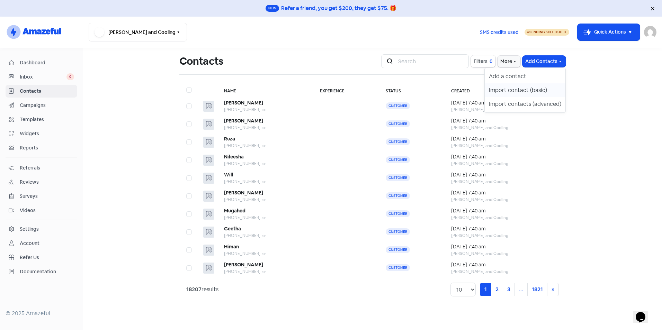 The width and height of the screenshot is (662, 330). Describe the element at coordinates (41, 119) in the screenshot. I see `a: Templates` at that location.